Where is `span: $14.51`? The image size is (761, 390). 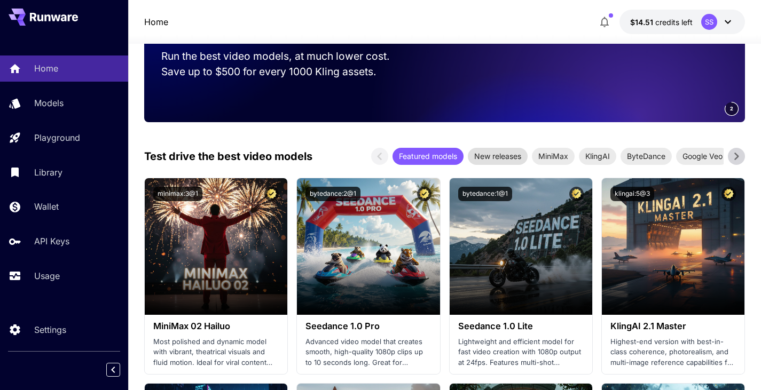 span: $14.51 is located at coordinates (642, 22).